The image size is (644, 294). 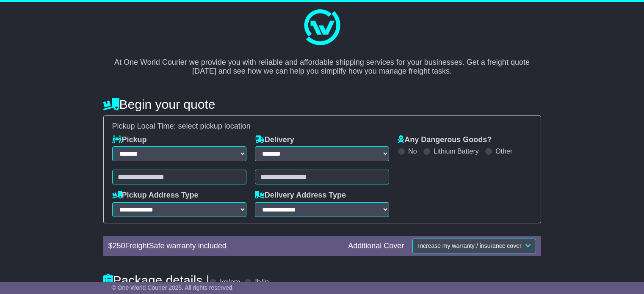 I want to click on label: Delivery Address Type, so click(x=300, y=195).